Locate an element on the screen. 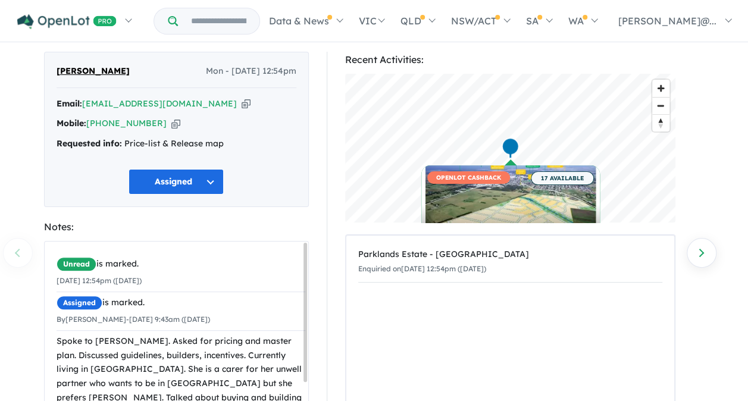 This screenshot has height=401, width=748. strong: Mobile: is located at coordinates (71, 123).